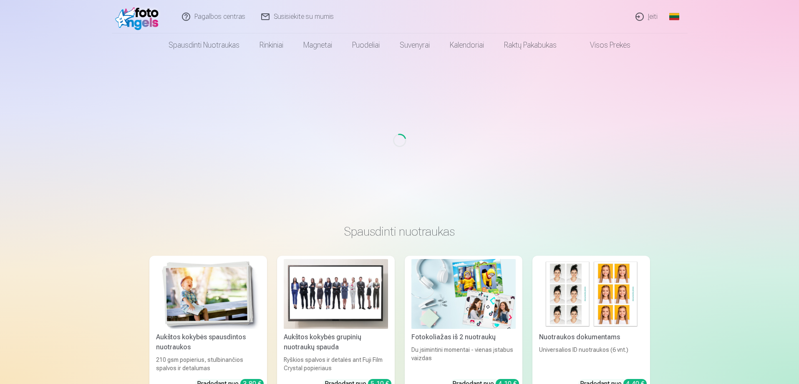 This screenshot has width=799, height=384. Describe the element at coordinates (208, 364) in the screenshot. I see `div: 210 gsm popierius, stulbinančios spalvos ir detalumas` at that location.